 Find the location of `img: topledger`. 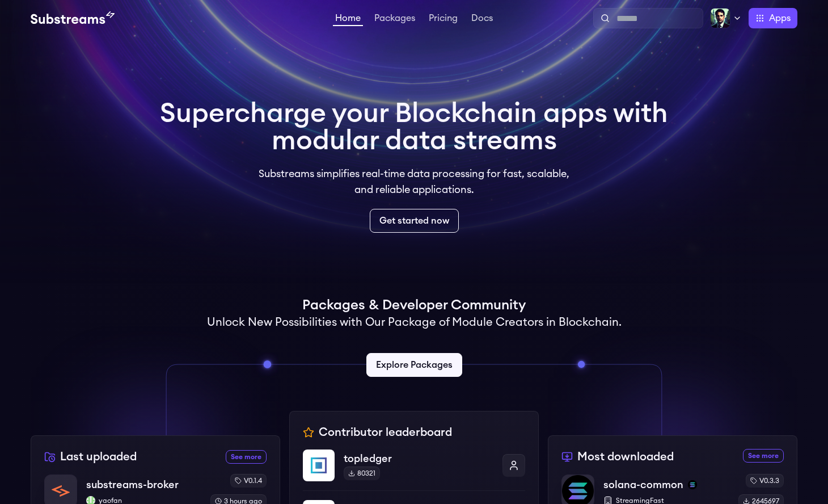

img: topledger is located at coordinates (319, 465).